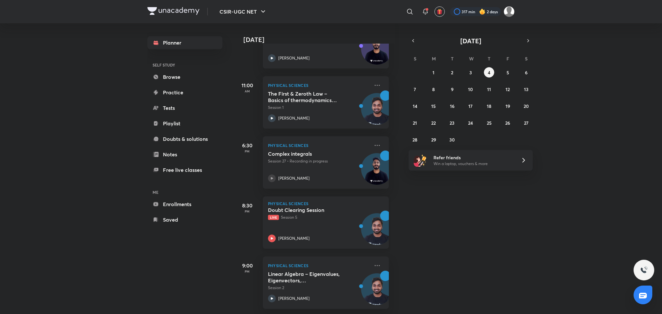 The width and height of the screenshot is (662, 314). Describe the element at coordinates (508, 72) in the screenshot. I see `abbr: September 5, 2025` at that location.